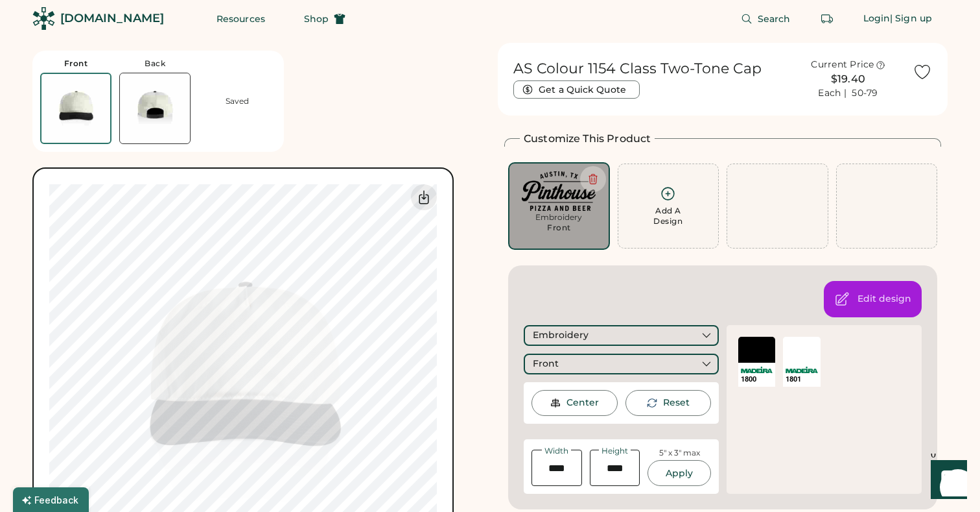  Describe the element at coordinates (615, 451) in the screenshot. I see `div: Height` at that location.